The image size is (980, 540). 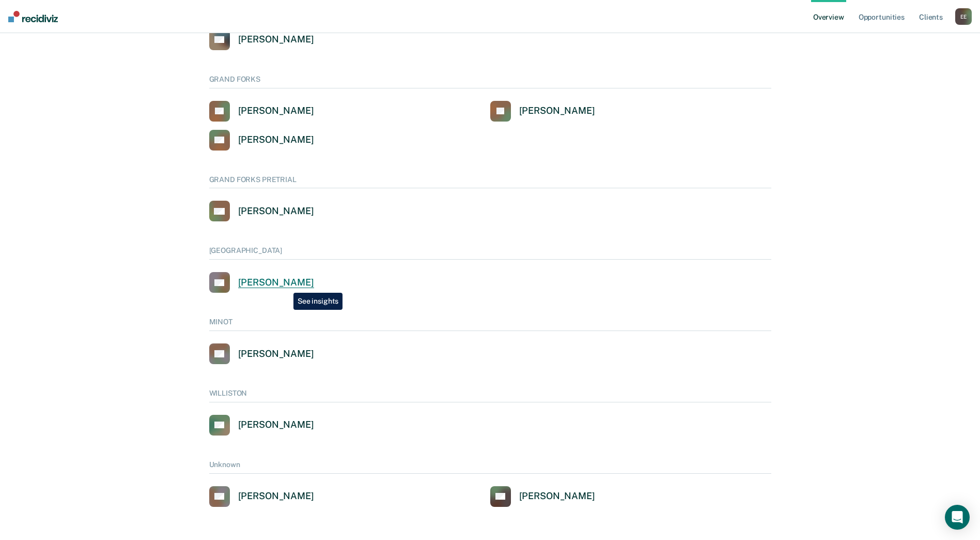 I want to click on div: E E, so click(x=963, y=17).